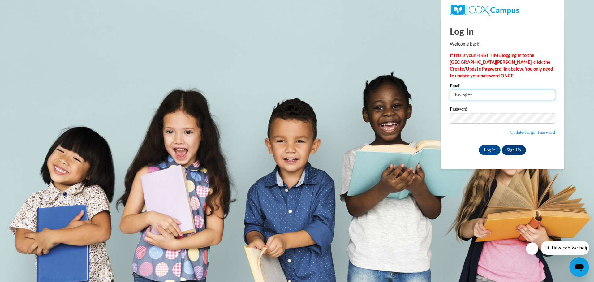 This screenshot has width=594, height=282. What do you see at coordinates (502, 44) in the screenshot?
I see `p: Welcome back!` at bounding box center [502, 44].